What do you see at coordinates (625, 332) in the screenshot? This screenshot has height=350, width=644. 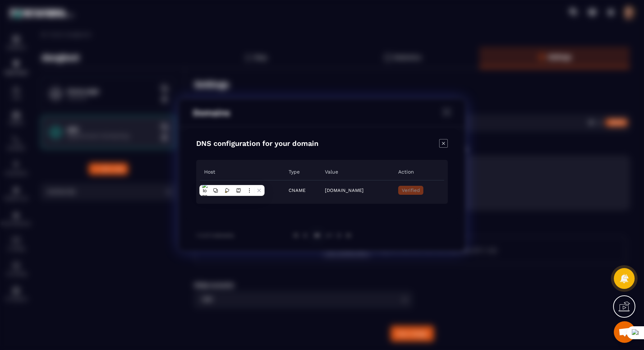 I see `a: Mở cuộc trò chuyện` at bounding box center [625, 332].